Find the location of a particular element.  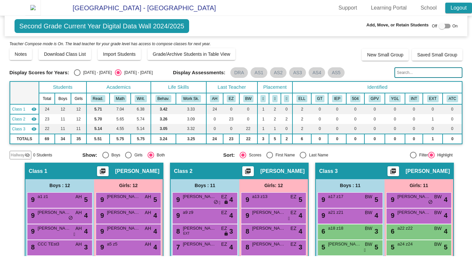

button: EXT is located at coordinates (433, 99).